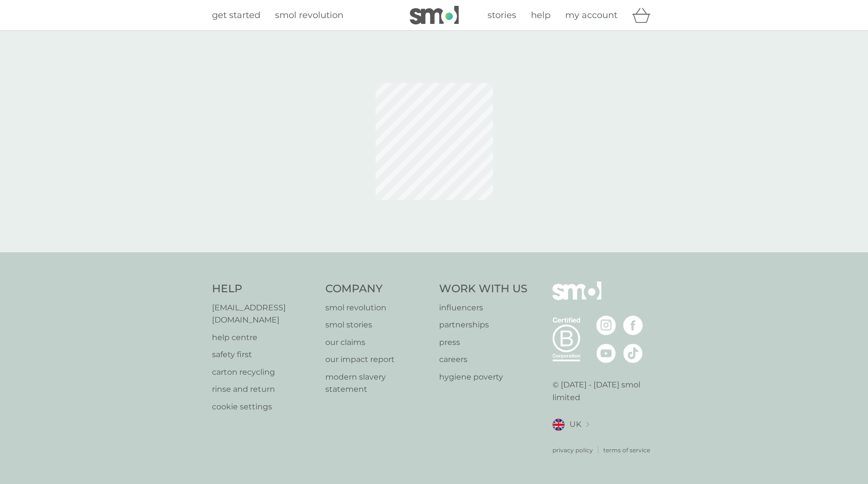 The image size is (868, 484). Describe the element at coordinates (606, 325) in the screenshot. I see `img: visit the smol Instagram page` at that location.